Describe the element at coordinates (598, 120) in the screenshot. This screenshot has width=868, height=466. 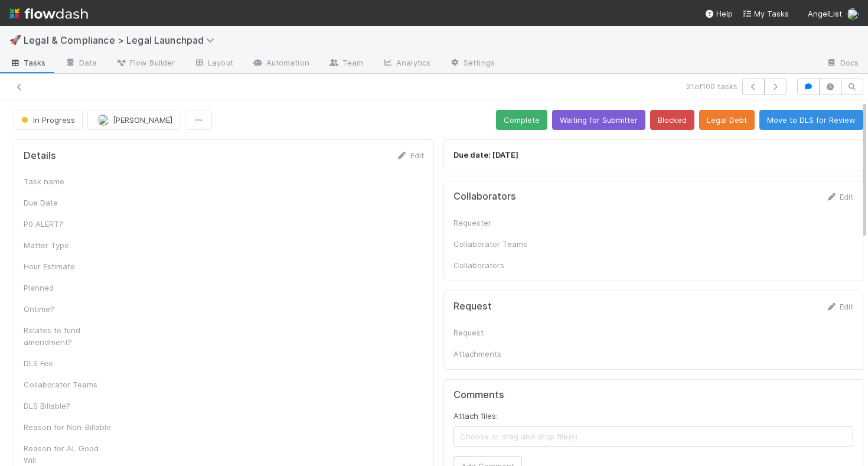
I see `button: Waiting for Submitter` at that location.